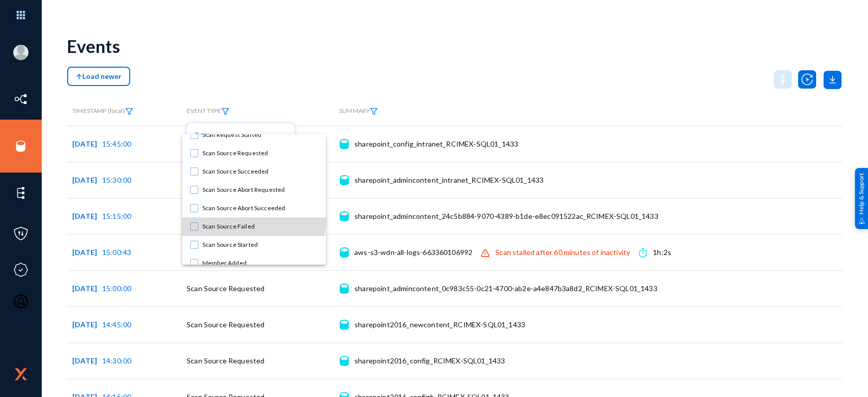 Image resolution: width=868 pixels, height=397 pixels. I want to click on span: Scan Source Abort Succeeded, so click(260, 208).